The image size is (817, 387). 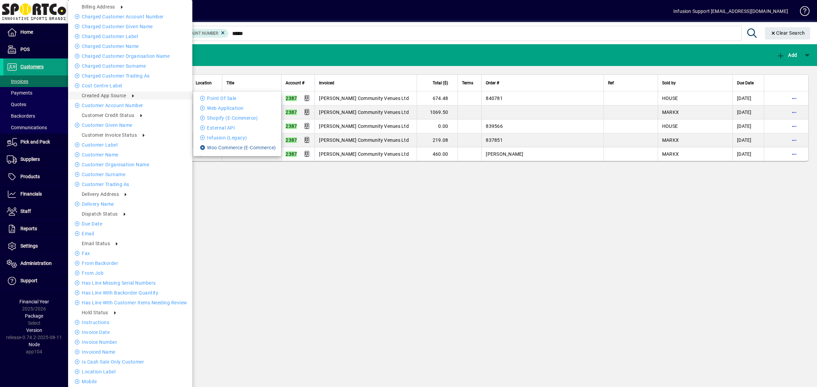 I want to click on li: Fax, so click(x=130, y=254).